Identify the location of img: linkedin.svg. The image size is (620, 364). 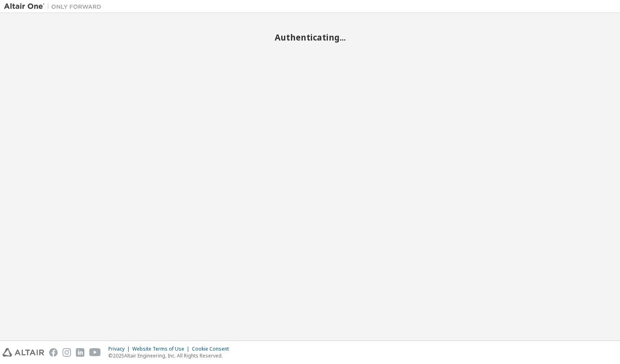
(80, 352).